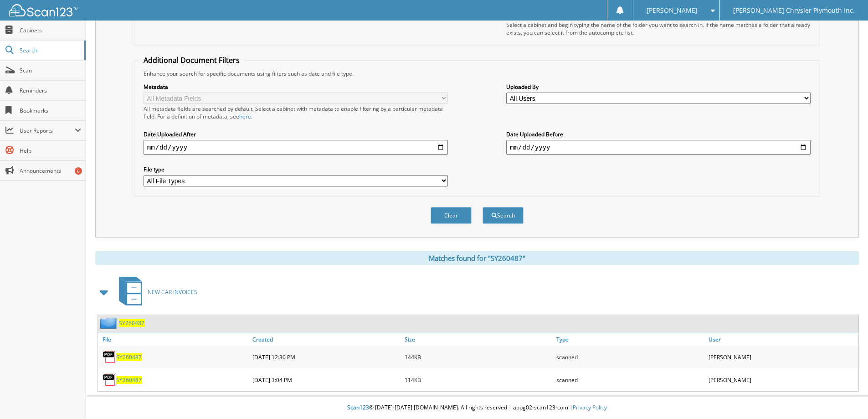  Describe the element at coordinates (155, 292) in the screenshot. I see `a: NEW CAR INVOICES` at that location.